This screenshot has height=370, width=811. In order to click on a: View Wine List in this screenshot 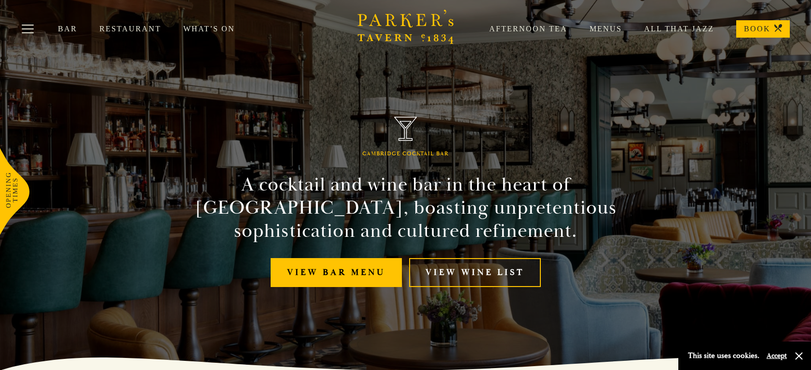, I will do `click(475, 273)`.